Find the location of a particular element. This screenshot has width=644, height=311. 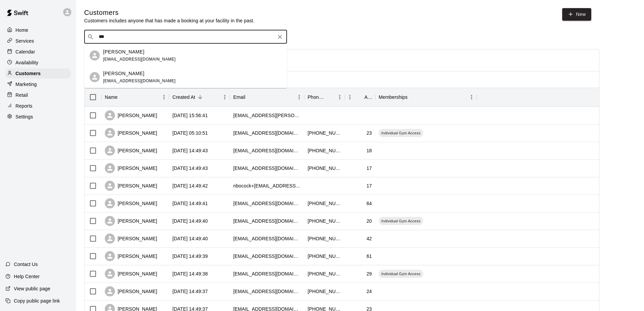

div: twpeters54@gmail.com is located at coordinates (267, 221).